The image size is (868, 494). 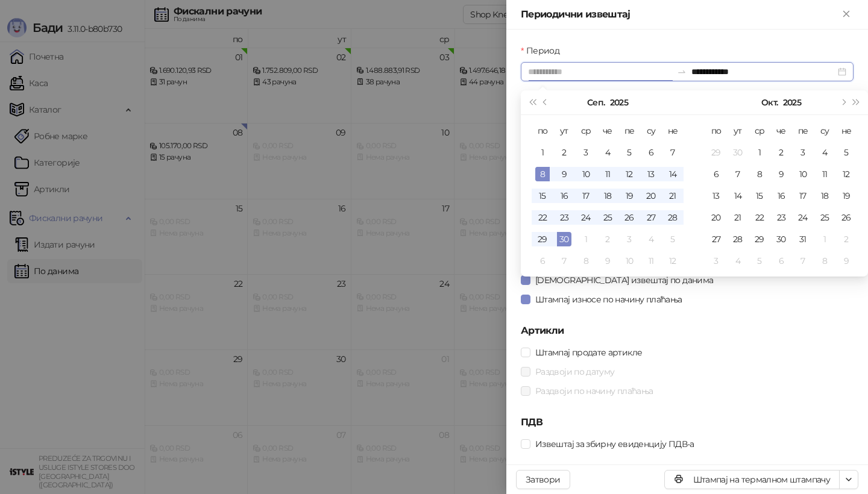 I want to click on td: 2025-10-23, so click(x=781, y=218).